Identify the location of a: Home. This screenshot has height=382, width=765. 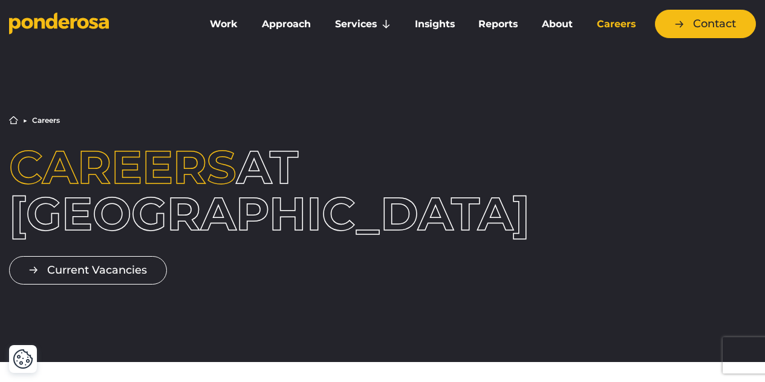
(13, 120).